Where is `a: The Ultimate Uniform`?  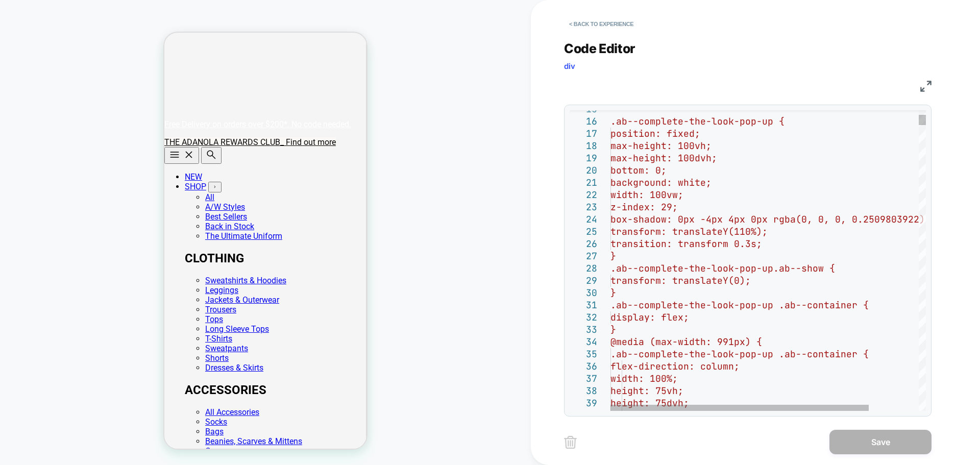 a: The Ultimate Uniform is located at coordinates (79, 203).